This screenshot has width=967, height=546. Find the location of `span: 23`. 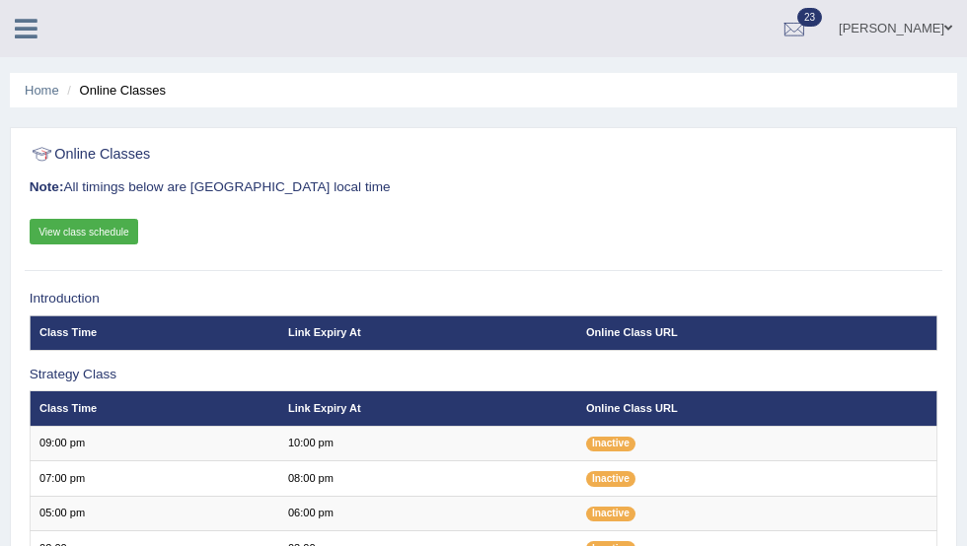

span: 23 is located at coordinates (809, 17).